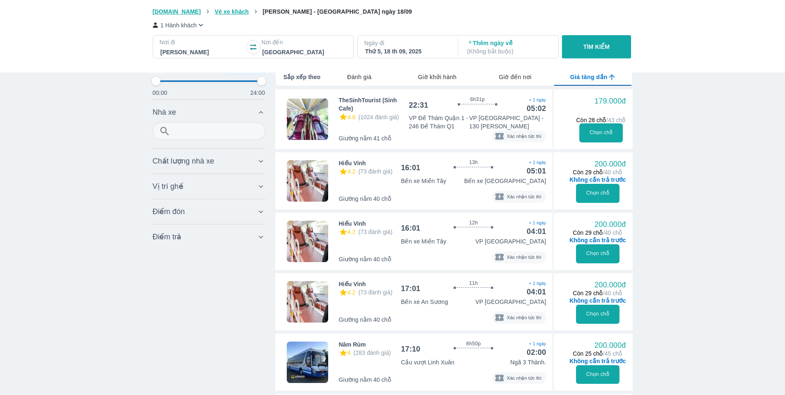 Image resolution: width=785 pixels, height=395 pixels. What do you see at coordinates (359, 77) in the screenshot?
I see `span: Đánh giá` at bounding box center [359, 77].